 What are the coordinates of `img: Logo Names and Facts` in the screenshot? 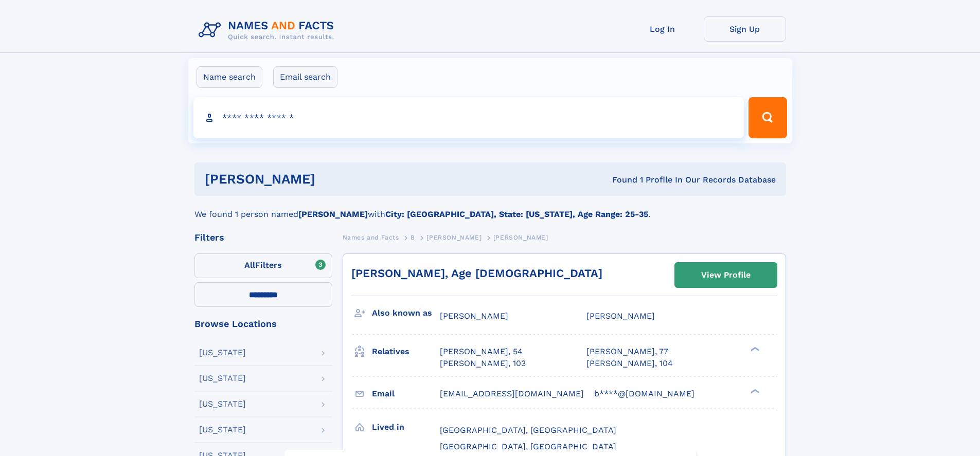 It's located at (268, 31).